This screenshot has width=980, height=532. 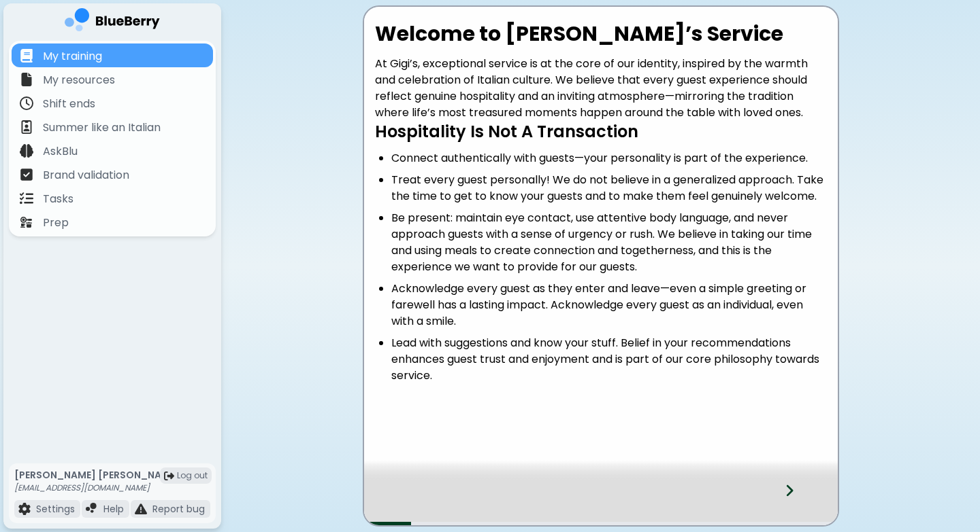 I want to click on li: Acknowledge every guest as they enter and leave—even a simple greeting or farewell has a lasting ..., so click(x=609, y=305).